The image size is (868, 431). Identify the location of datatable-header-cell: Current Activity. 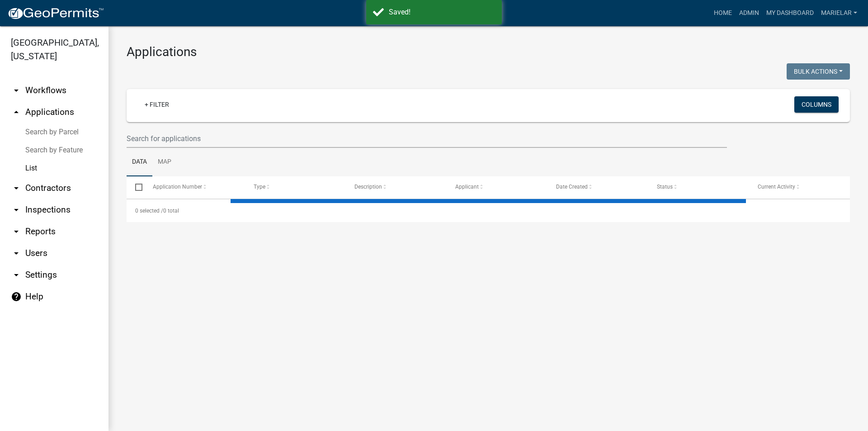
(799, 187).